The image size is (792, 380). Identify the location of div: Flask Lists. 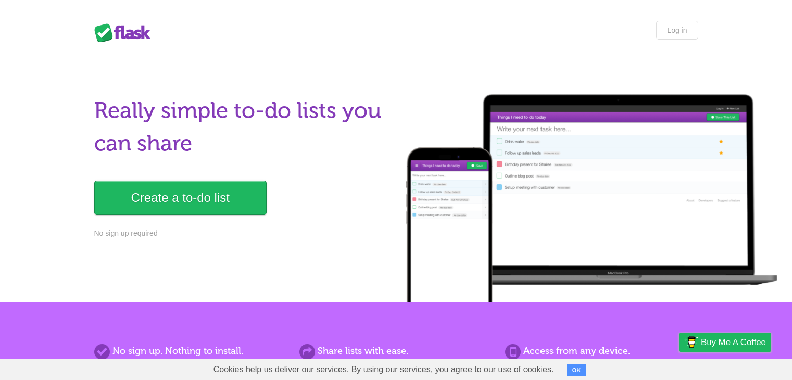
(126, 33).